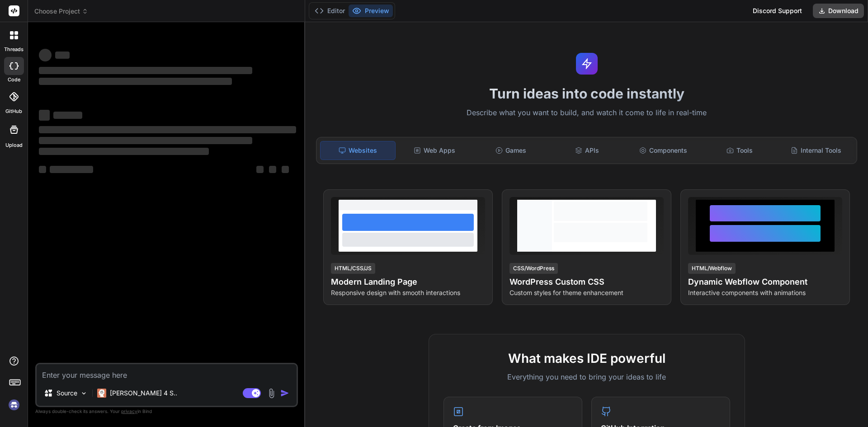  What do you see at coordinates (533, 268) in the screenshot?
I see `div: CSS/WordPress` at bounding box center [533, 268].